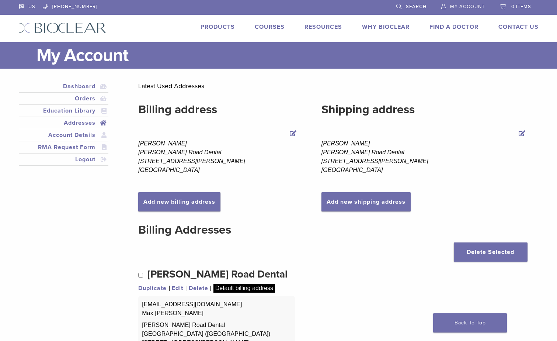 This screenshot has height=341, width=557. I want to click on a: Edit, so click(177, 288).